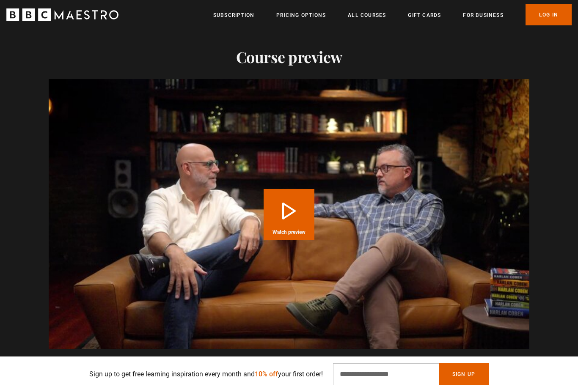 This screenshot has height=392, width=578. Describe the element at coordinates (483, 15) in the screenshot. I see `a: For business` at that location.